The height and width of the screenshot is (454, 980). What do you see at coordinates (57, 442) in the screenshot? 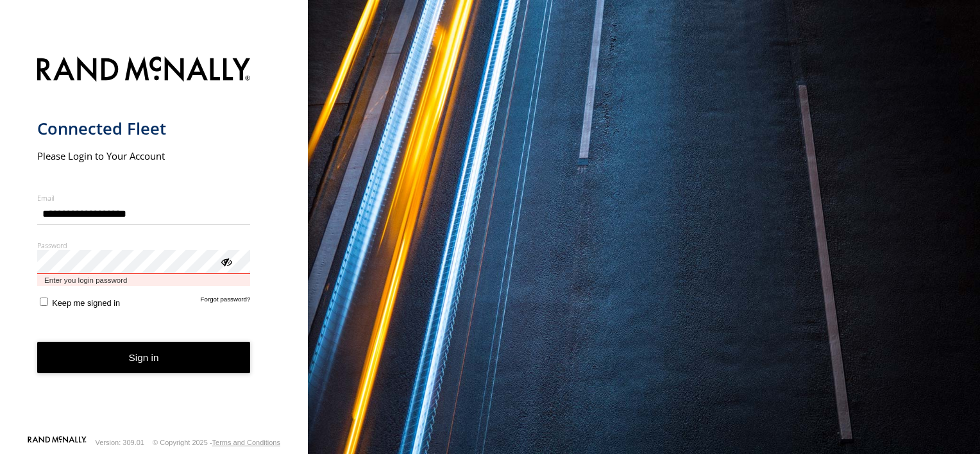
I see `a: Visit our Website` at bounding box center [57, 442].